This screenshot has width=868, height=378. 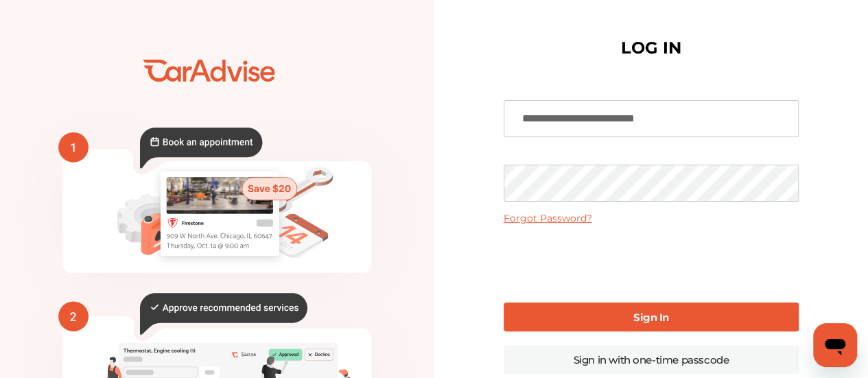 What do you see at coordinates (548, 218) in the screenshot?
I see `a: Forgot Password?` at bounding box center [548, 218].